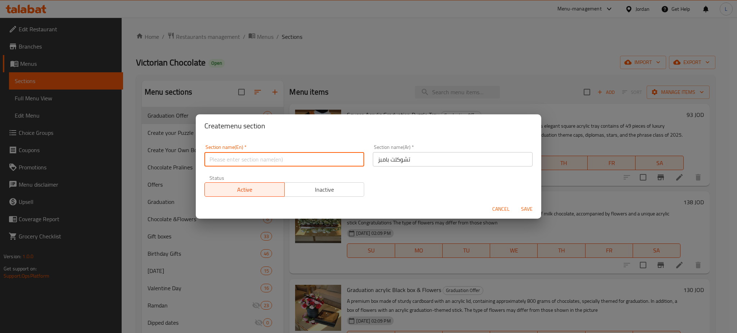 The width and height of the screenshot is (737, 333). I want to click on span: Inactive, so click(325, 190).